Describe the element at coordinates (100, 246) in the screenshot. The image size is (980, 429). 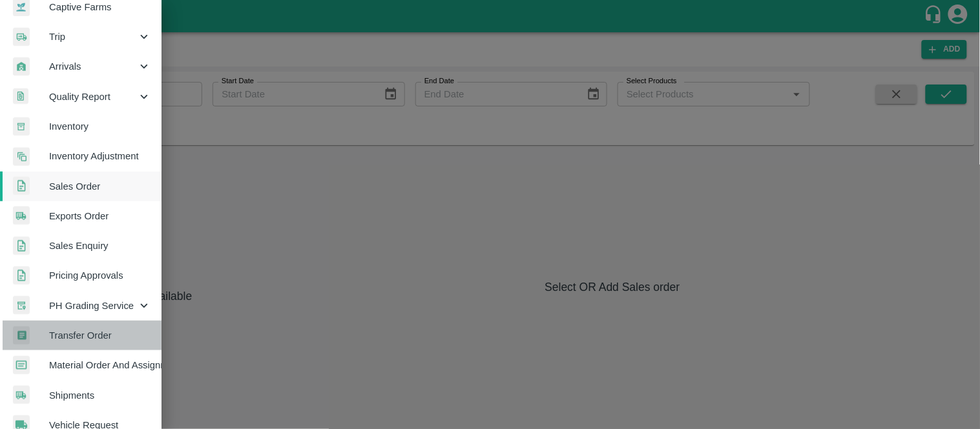
I see `span: Sales Enquiry` at that location.